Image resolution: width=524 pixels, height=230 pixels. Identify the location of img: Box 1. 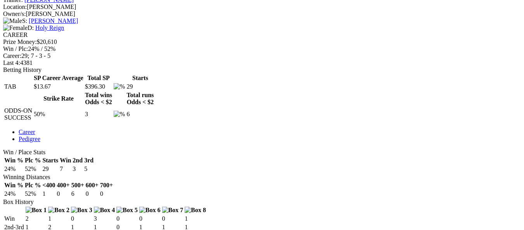
(36, 210).